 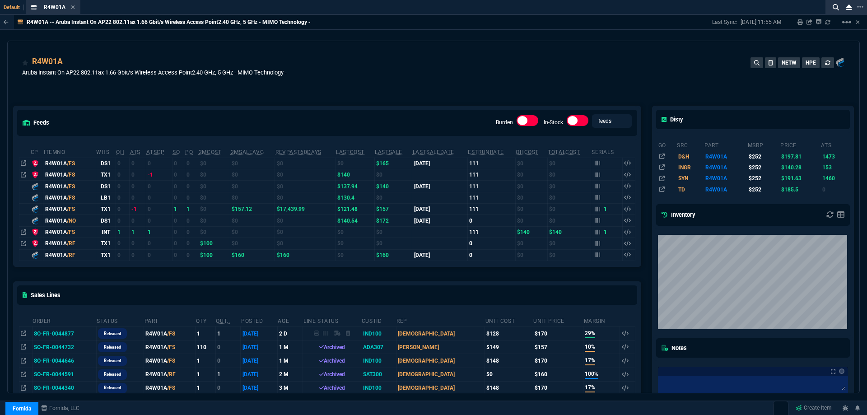 What do you see at coordinates (106, 186) in the screenshot?
I see `td: DS1` at bounding box center [106, 186].